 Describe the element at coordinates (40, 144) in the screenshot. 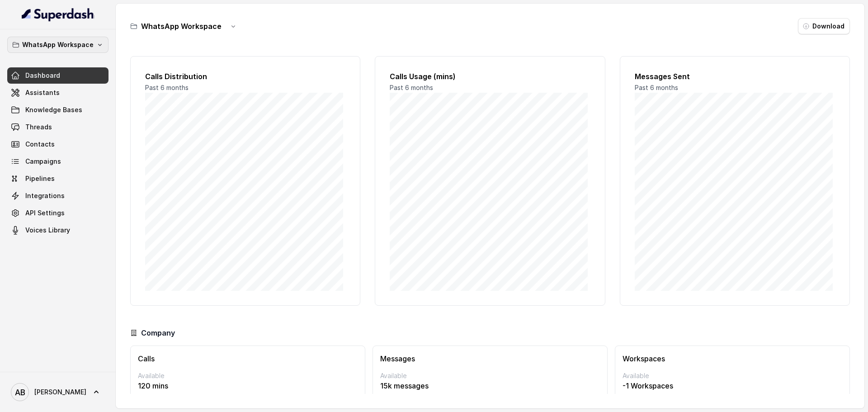

I see `span: Contacts` at that location.